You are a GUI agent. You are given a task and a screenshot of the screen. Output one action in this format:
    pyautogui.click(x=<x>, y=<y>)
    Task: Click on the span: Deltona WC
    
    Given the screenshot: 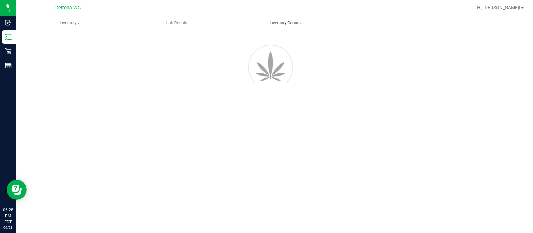 What is the action you would take?
    pyautogui.click(x=68, y=8)
    